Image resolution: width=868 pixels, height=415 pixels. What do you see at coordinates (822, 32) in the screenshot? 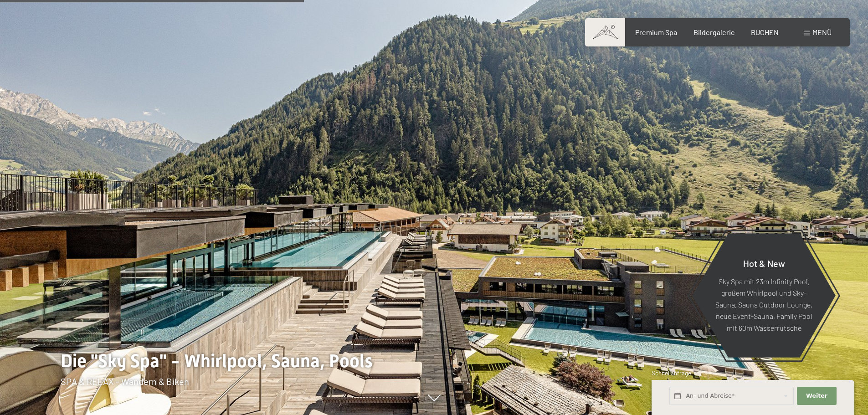
I see `span: Menü` at bounding box center [822, 32].